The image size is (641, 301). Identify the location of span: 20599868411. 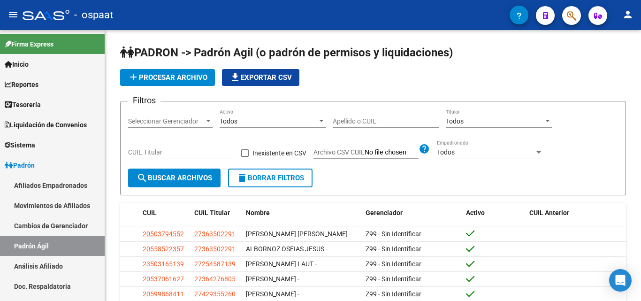
(163, 294).